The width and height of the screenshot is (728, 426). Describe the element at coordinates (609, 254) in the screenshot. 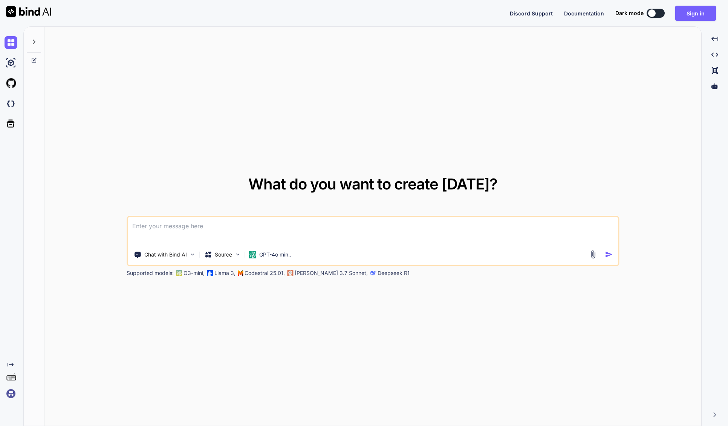

I see `img: icon` at that location.